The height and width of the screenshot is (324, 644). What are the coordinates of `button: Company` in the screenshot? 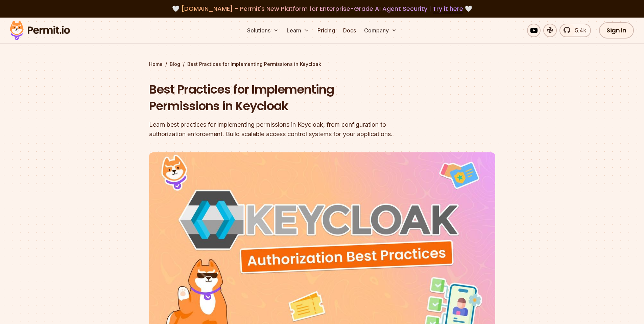 It's located at (380, 30).